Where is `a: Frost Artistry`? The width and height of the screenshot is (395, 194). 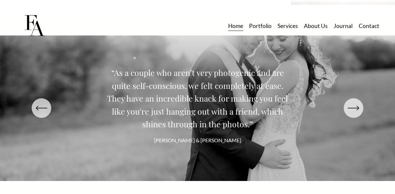 a: Frost Artistry is located at coordinates (34, 26).